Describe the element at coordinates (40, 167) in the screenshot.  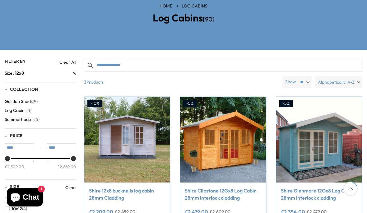
I see `div: Price` at that location.